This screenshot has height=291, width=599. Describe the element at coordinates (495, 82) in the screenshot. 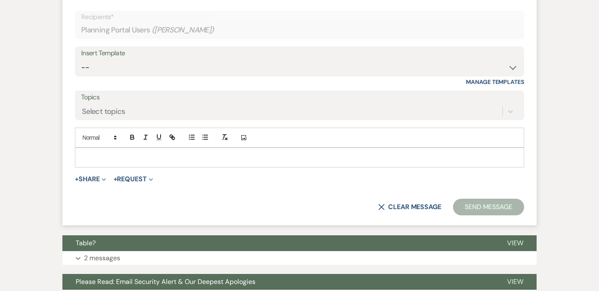

I see `a: Manage Templates` at that location.